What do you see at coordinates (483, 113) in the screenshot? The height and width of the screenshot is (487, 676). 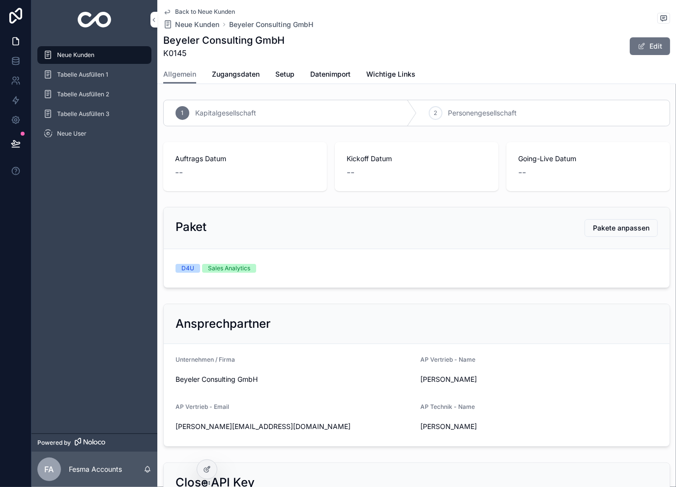 I see `span: Personengesellschaft` at bounding box center [483, 113].